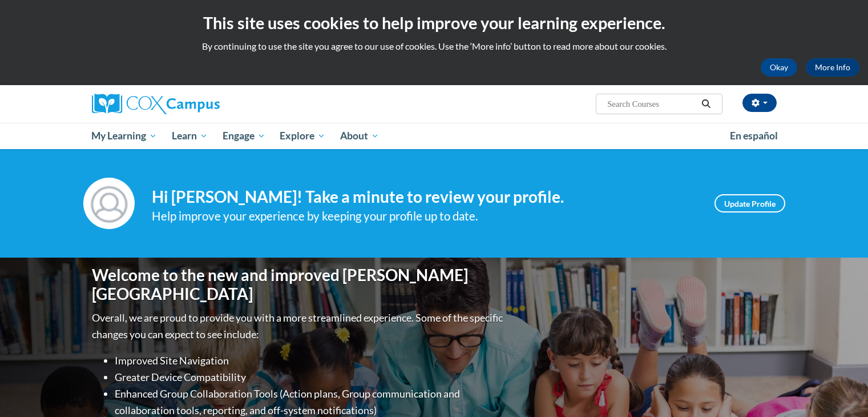 This screenshot has height=417, width=868. Describe the element at coordinates (190, 136) in the screenshot. I see `span: Learn` at that location.